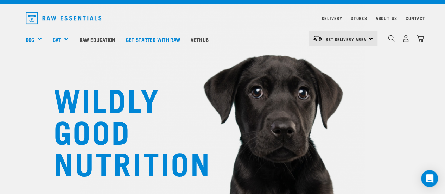  Describe the element at coordinates (124, 130) in the screenshot. I see `h1: WILDLY GOOD NUTRITION` at that location.